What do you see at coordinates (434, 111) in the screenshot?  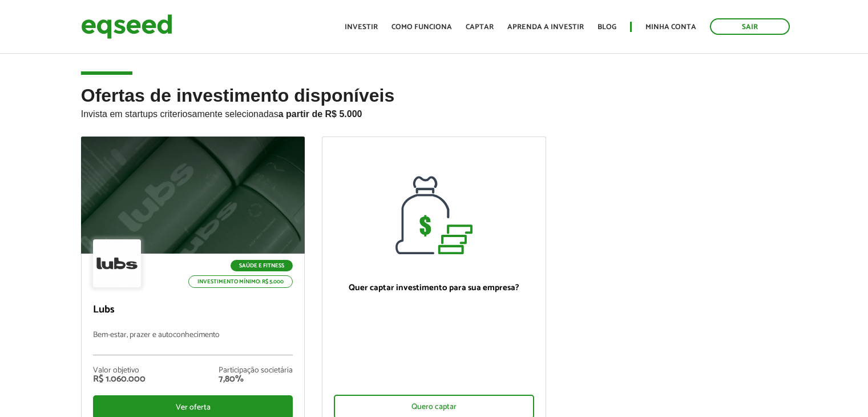 I see `h2: Ofertas de investimento disponíveis` at bounding box center [434, 111].